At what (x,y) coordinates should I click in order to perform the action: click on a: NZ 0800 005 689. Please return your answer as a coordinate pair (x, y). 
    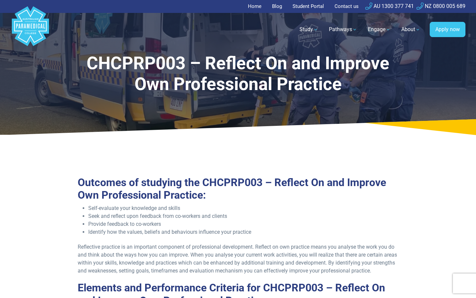
    Looking at the image, I should click on (441, 6).